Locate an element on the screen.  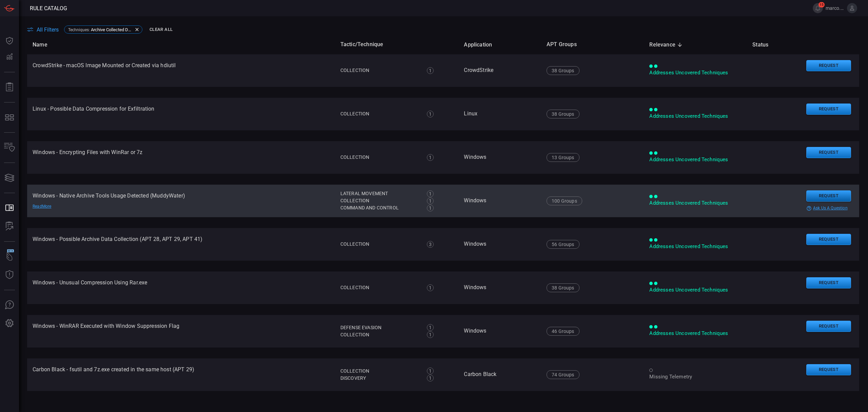
td: Carbon Black is located at coordinates (500, 374).